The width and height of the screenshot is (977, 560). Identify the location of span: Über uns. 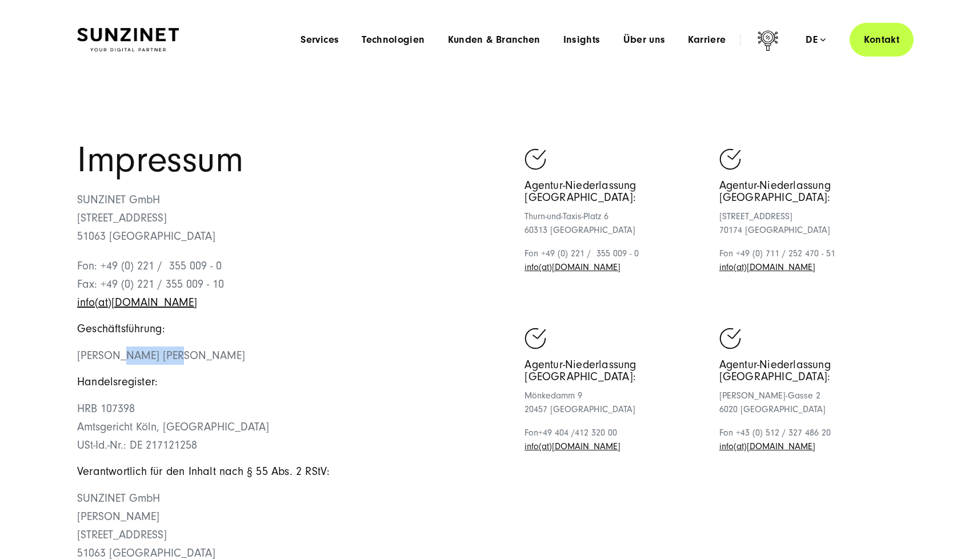
(644, 40).